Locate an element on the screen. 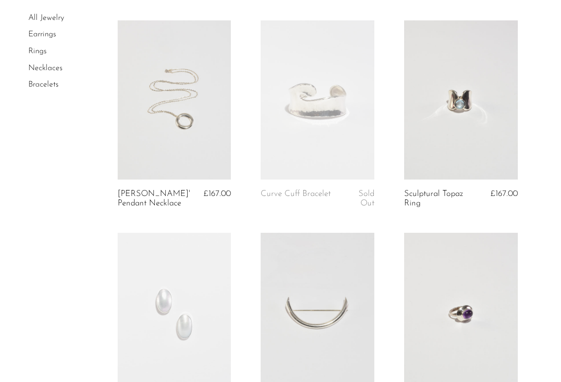 Image resolution: width=561 pixels, height=382 pixels. span: Sold Out is located at coordinates (367, 198).